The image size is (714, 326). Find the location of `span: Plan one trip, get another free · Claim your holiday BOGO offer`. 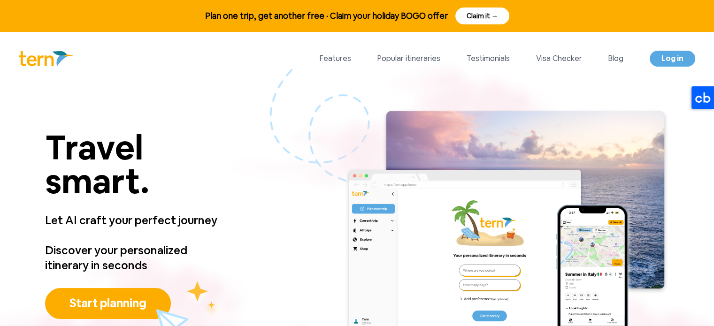

span: Plan one trip, get another free · Claim your holiday BOGO offer is located at coordinates (326, 16).